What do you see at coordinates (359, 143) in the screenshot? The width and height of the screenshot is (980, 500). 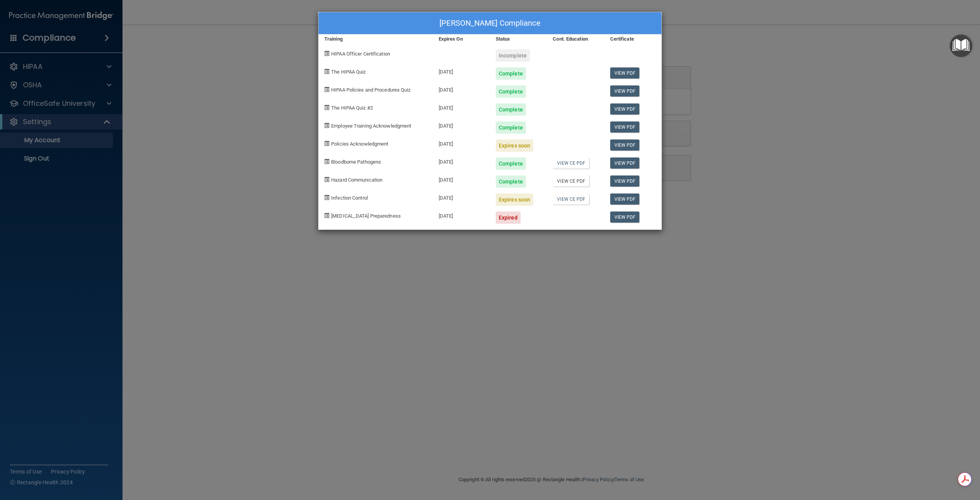 I see `span: Policies Acknowledgment` at bounding box center [359, 143].